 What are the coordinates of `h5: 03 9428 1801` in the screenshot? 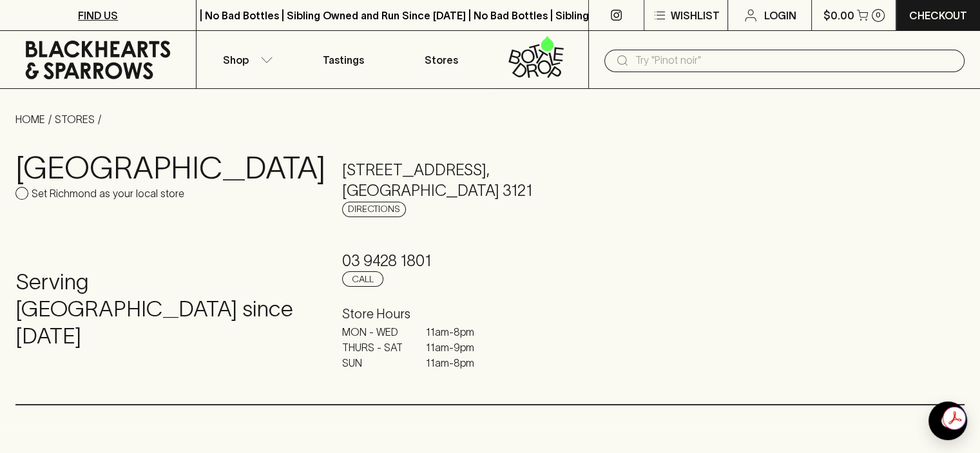 It's located at (490, 261).